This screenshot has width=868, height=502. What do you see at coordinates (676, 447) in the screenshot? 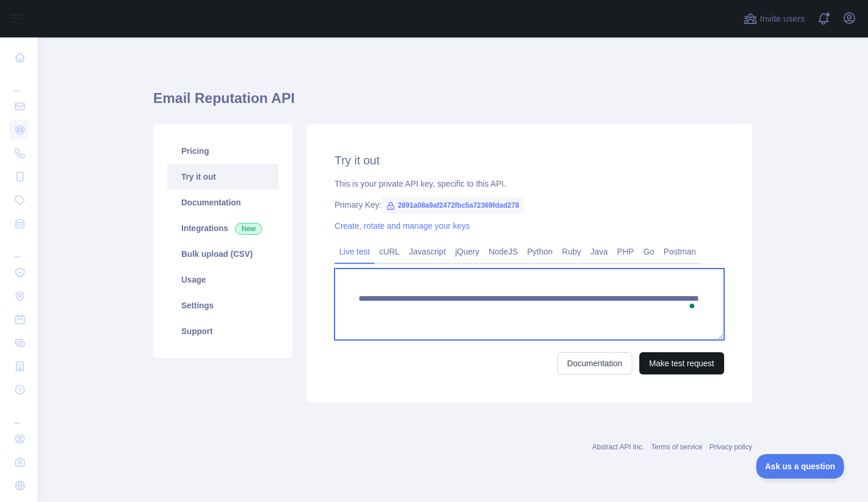
I see `a: Terms of service` at bounding box center [676, 447].